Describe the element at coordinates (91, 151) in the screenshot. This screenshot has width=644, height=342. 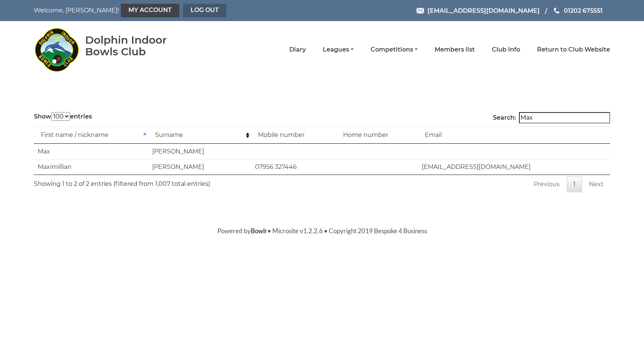
I see `td: Max` at that location.